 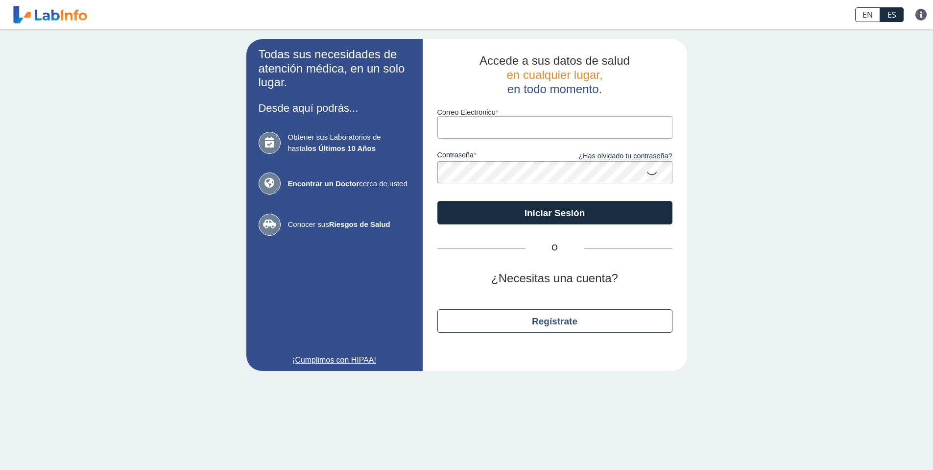 What do you see at coordinates (349, 143) in the screenshot?
I see `span: Obtener sus Laboratorios de hasta` at bounding box center [349, 143].